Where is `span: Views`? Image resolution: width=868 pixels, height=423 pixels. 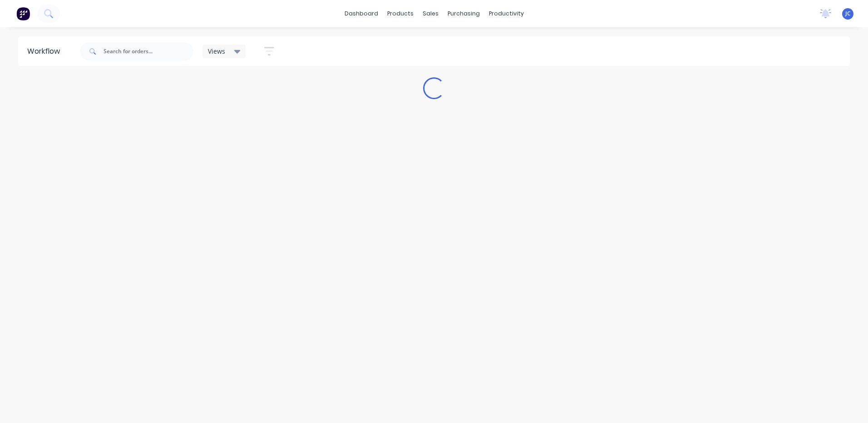
span: Views is located at coordinates (217, 51).